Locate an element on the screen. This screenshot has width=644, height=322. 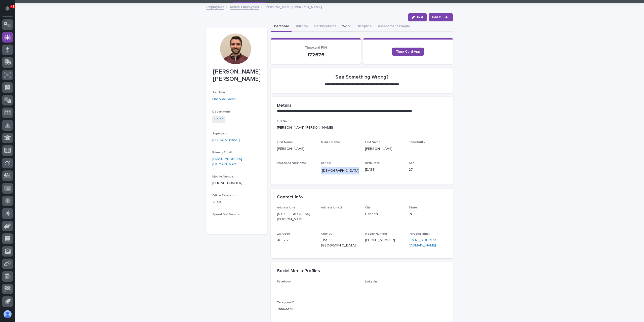
span: gender is located at coordinates (326, 163).